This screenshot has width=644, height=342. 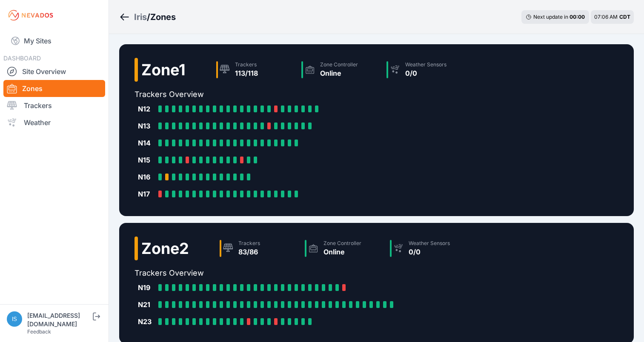 I want to click on img: iswagart@prim.com, so click(x=14, y=319).